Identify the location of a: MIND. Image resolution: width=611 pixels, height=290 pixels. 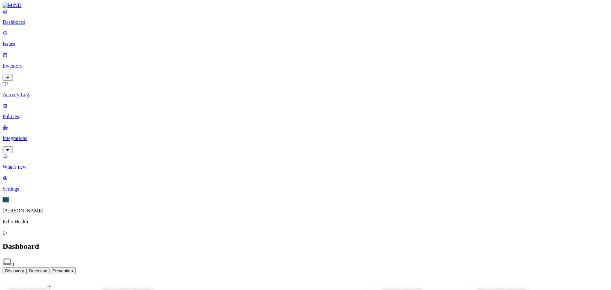
(305, 5).